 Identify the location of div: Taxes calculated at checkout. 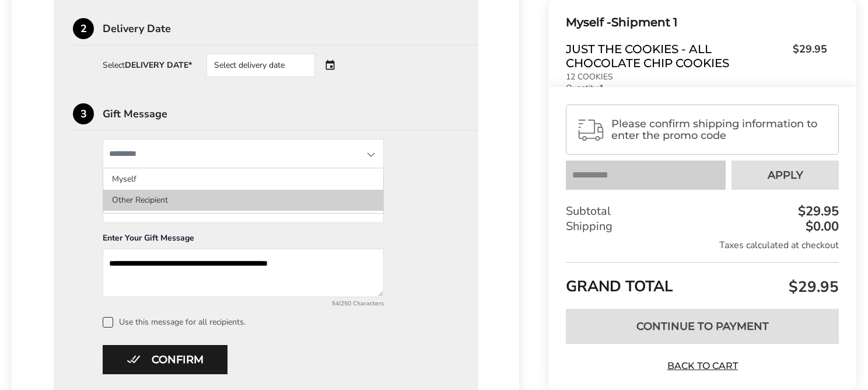
(702, 245).